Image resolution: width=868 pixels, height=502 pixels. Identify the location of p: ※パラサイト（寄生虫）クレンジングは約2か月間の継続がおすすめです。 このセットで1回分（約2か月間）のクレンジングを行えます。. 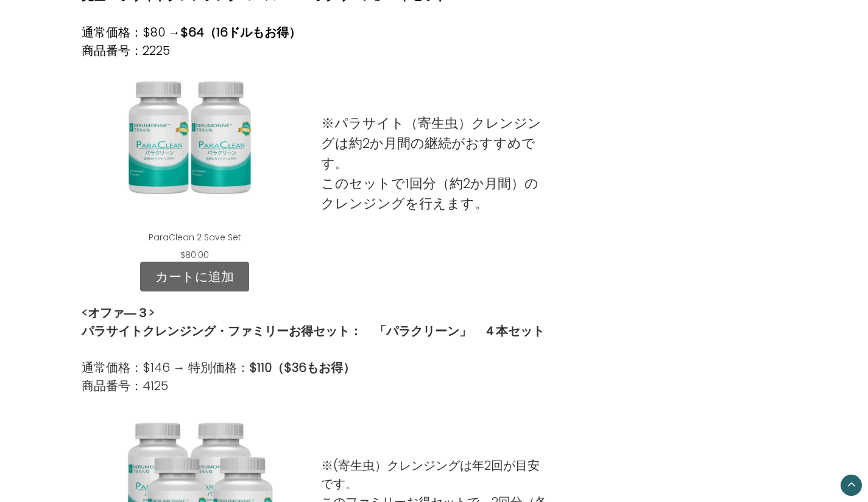
(434, 163).